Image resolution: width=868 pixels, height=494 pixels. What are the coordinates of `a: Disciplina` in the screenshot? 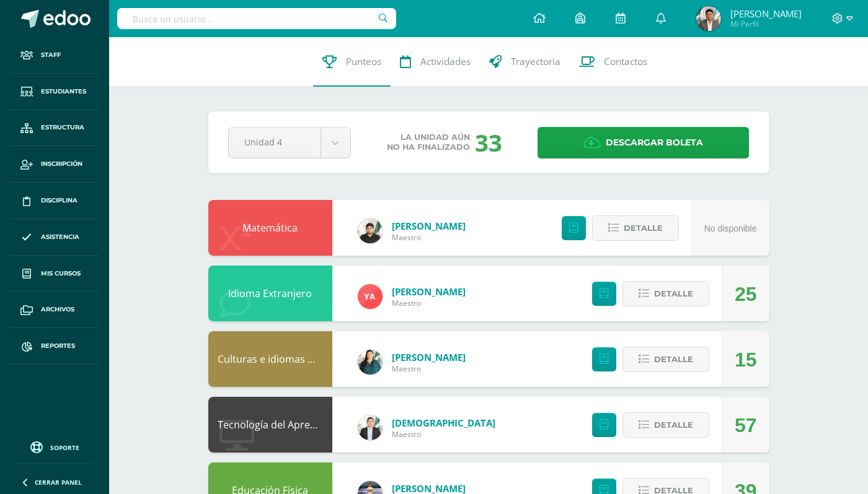 It's located at (54, 201).